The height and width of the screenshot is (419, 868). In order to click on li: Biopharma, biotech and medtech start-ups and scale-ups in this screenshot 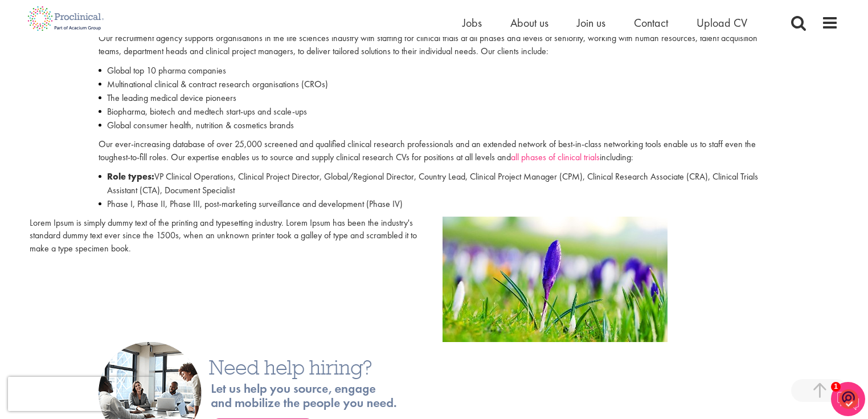, I will do `click(434, 111)`.